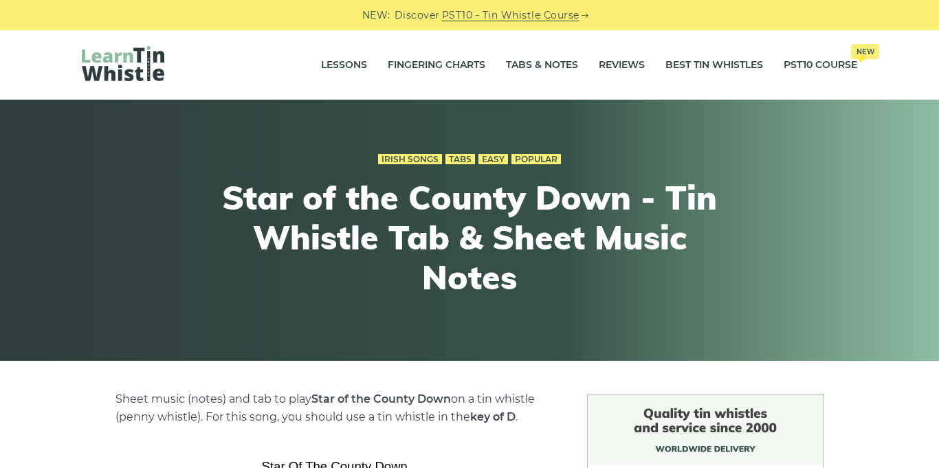 The image size is (939, 468). I want to click on a: Lessons, so click(344, 65).